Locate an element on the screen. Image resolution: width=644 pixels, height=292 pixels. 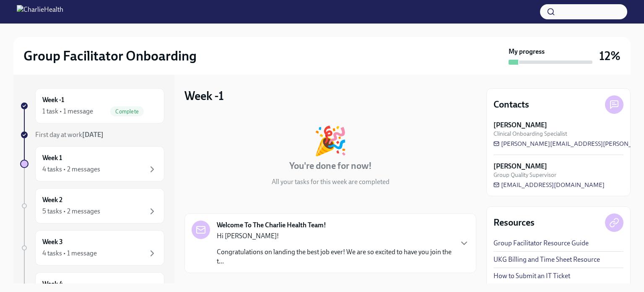
h6: Week 2 is located at coordinates (52, 200).